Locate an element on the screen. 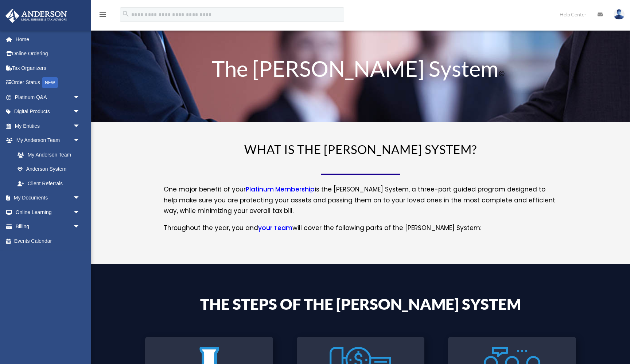 This screenshot has height=364, width=630. a: Anderson System is located at coordinates (49, 169).